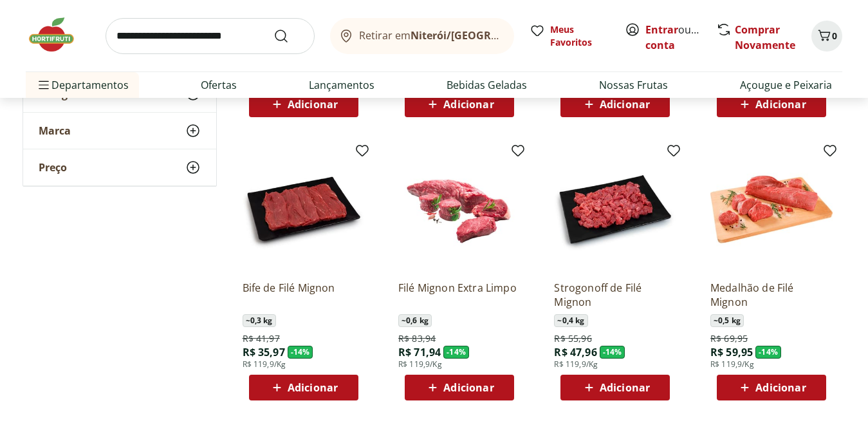 The height and width of the screenshot is (423, 868). What do you see at coordinates (120, 167) in the screenshot?
I see `button: Preço` at bounding box center [120, 167].